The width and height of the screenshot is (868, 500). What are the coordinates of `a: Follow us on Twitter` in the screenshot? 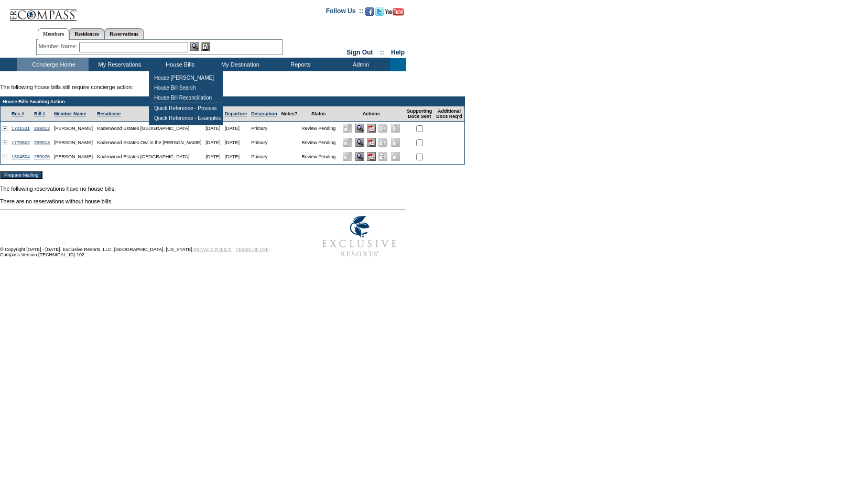 It's located at (380, 14).